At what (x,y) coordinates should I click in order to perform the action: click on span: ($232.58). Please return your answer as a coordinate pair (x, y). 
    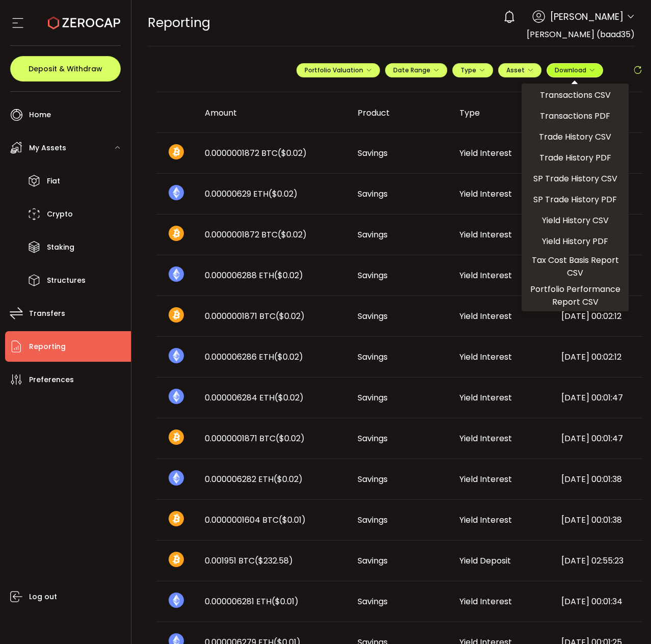
    Looking at the image, I should click on (274, 560).